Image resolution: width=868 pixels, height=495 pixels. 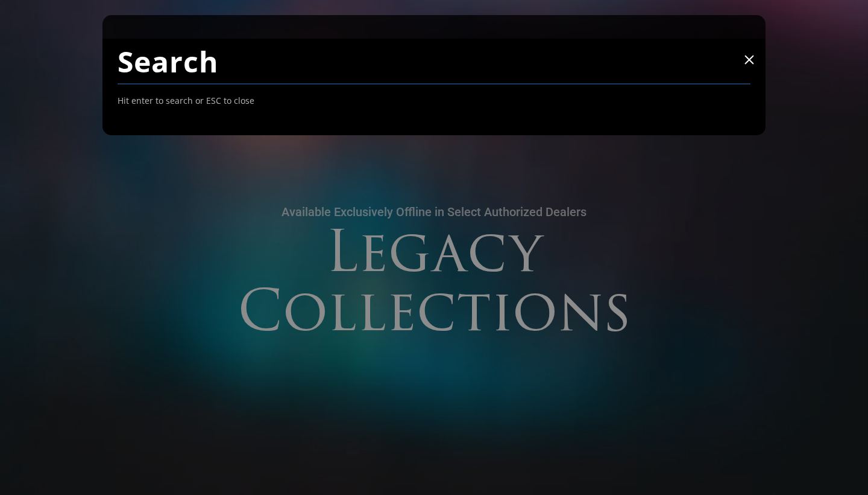 I want to click on span: Hit enter to search or ESC to close, so click(x=186, y=101).